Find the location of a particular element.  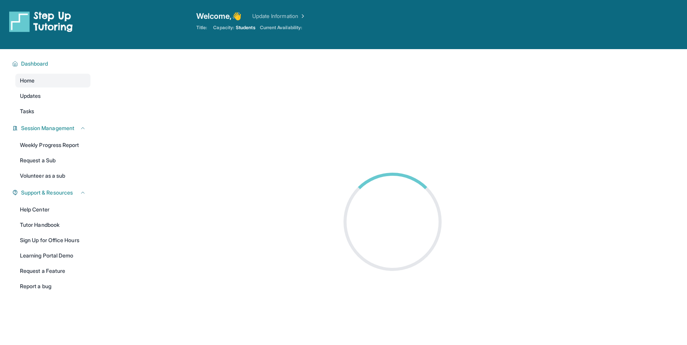

span: Updates is located at coordinates (30, 96).